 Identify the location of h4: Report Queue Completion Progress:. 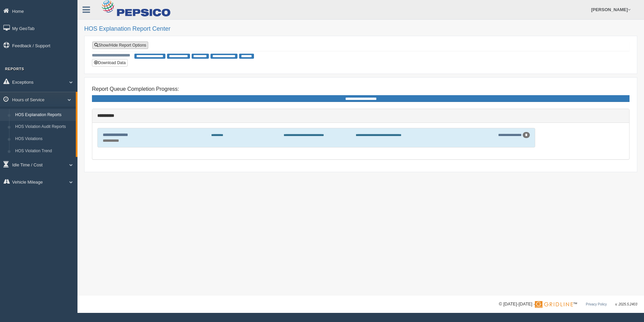
(361, 89).